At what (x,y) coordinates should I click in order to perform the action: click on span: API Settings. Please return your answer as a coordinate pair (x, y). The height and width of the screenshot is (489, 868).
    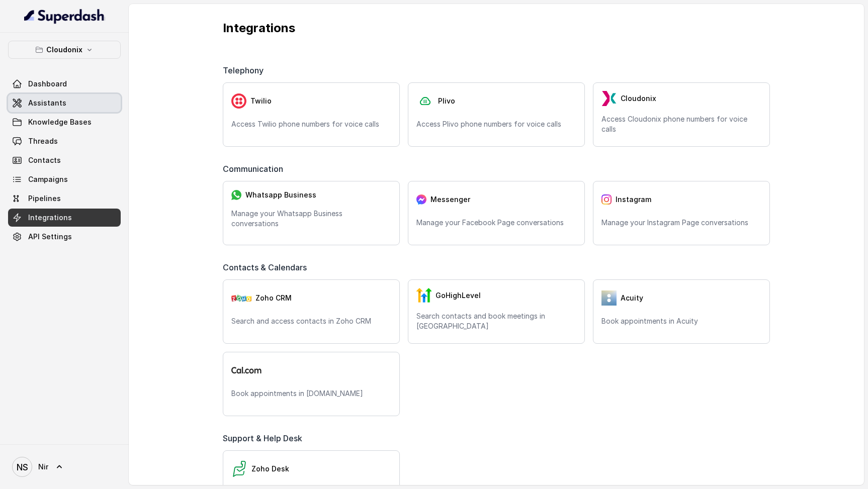
    Looking at the image, I should click on (50, 237).